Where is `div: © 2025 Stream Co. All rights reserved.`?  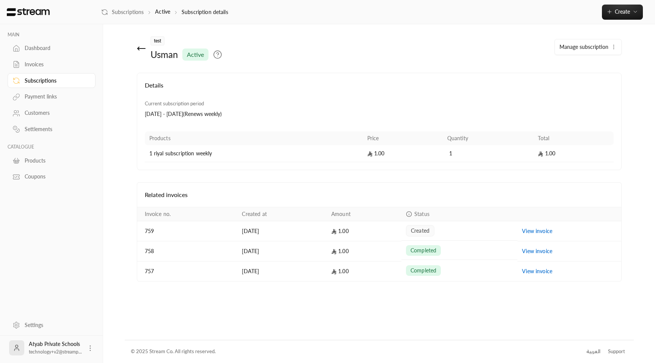
div: © 2025 Stream Co. All rights reserved. is located at coordinates (173, 352).